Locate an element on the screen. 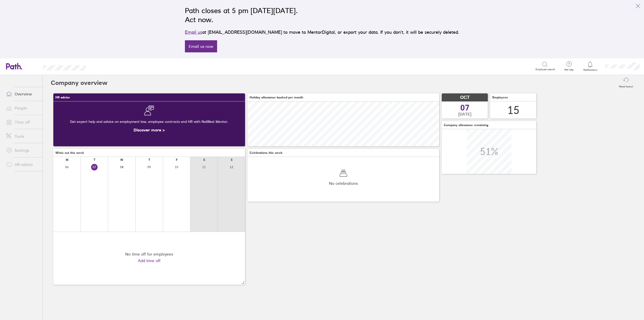 This screenshot has height=320, width=644. a: People is located at coordinates (22, 108).